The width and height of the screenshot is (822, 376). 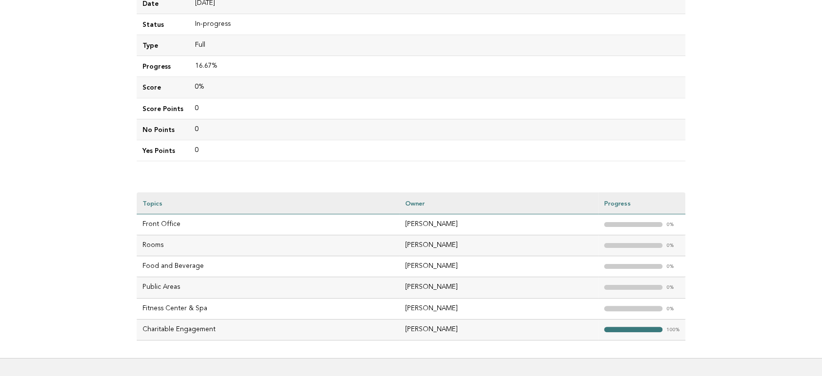 What do you see at coordinates (673, 329) in the screenshot?
I see `em: 100%` at bounding box center [673, 329].